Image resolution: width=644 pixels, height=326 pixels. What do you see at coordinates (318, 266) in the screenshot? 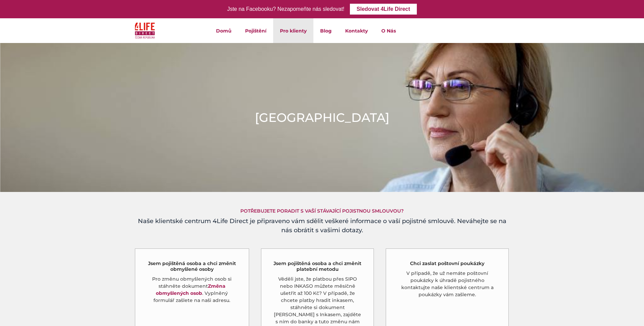
I see `h5: Jsem pojištěná osoba a chci změnit platební metodu` at bounding box center [318, 266].